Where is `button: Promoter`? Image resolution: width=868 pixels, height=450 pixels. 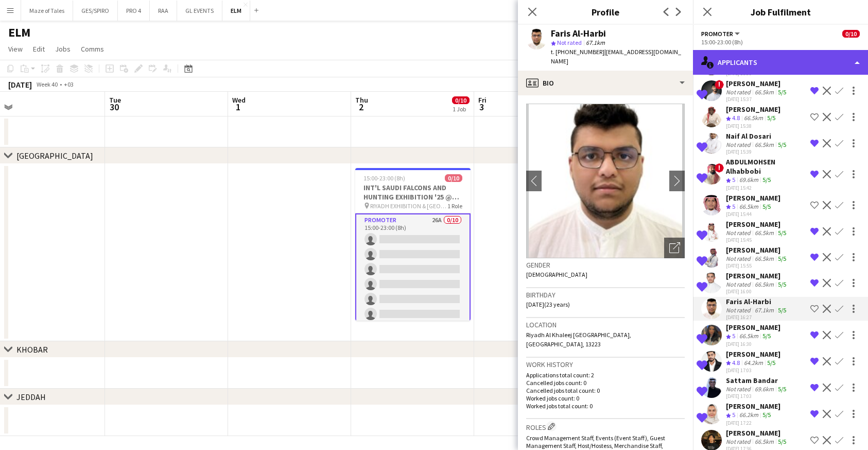 button: Promoter is located at coordinates (721, 33).